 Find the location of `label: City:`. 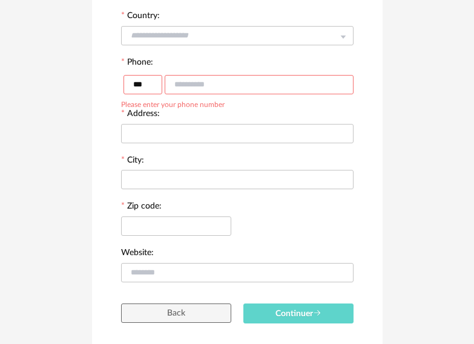

label: City: is located at coordinates (133, 162).